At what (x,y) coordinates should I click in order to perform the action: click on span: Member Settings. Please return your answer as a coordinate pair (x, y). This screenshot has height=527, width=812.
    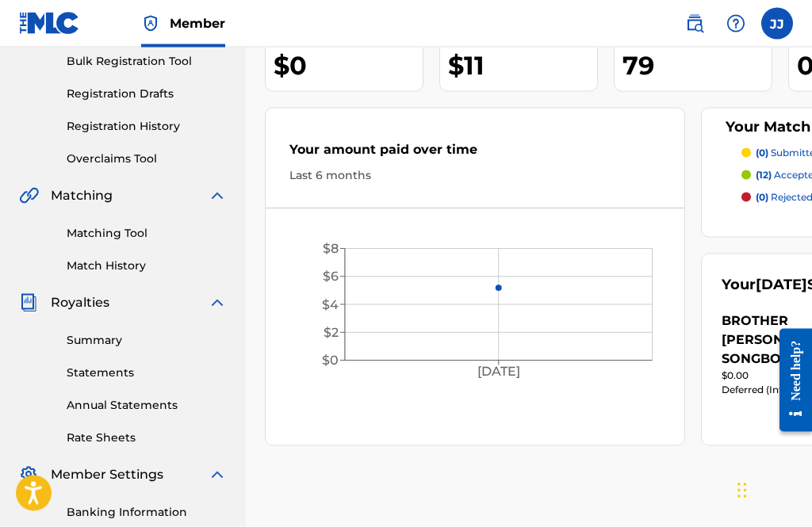
    Looking at the image, I should click on (107, 474).